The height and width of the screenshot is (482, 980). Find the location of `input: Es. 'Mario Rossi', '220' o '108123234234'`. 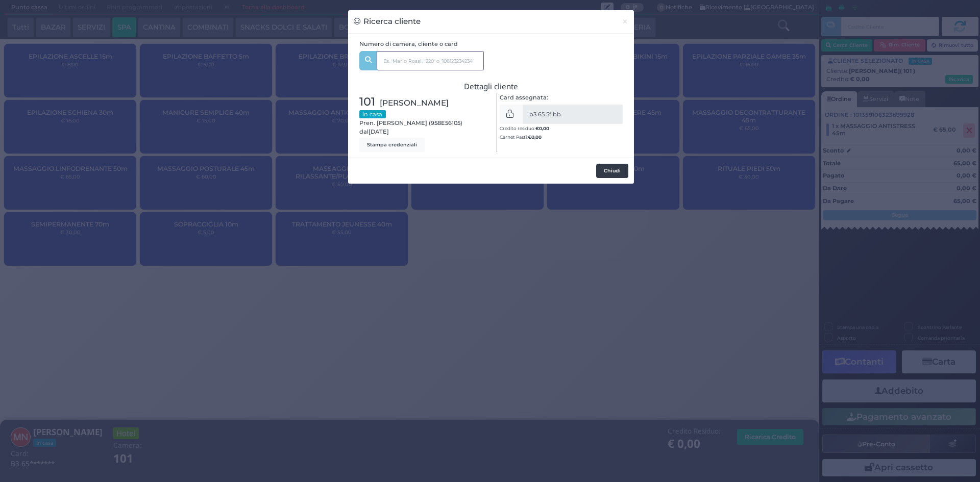

input: Es. 'Mario Rossi', '220' o '108123234234' is located at coordinates (430, 61).